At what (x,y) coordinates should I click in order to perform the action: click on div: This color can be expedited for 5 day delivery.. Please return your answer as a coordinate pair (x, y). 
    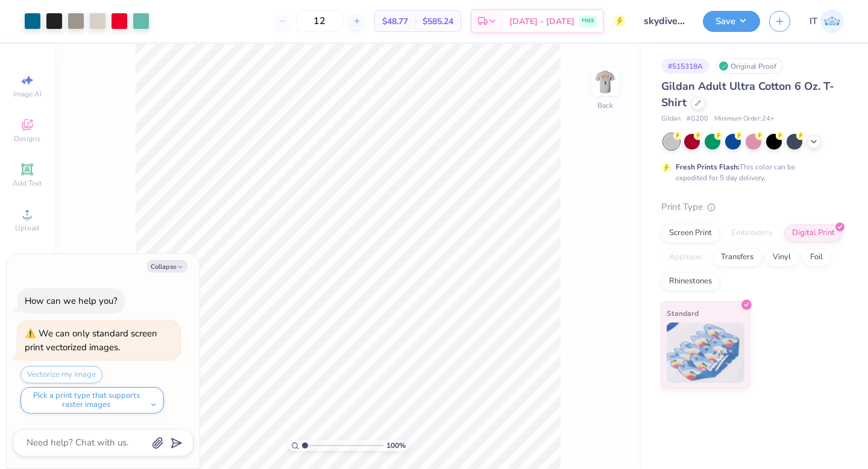
    Looking at the image, I should click on (750, 173).